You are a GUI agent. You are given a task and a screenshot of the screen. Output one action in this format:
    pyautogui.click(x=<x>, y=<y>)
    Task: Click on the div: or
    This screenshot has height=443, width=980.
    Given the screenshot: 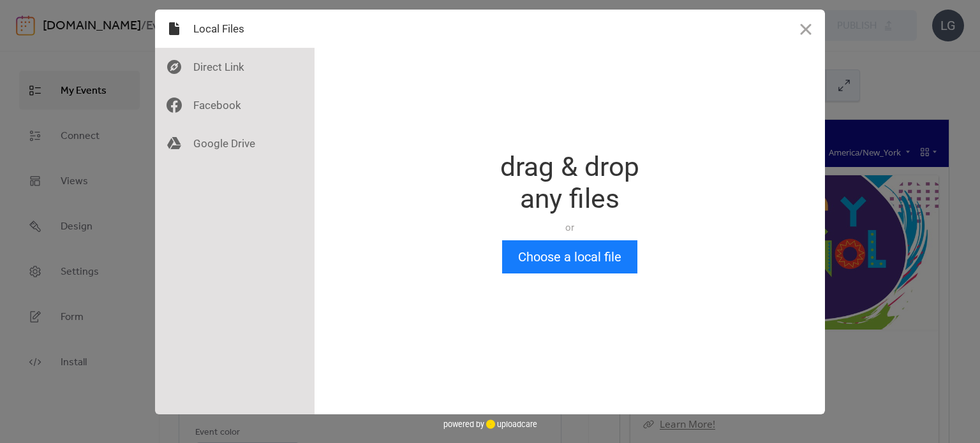 What is the action you would take?
    pyautogui.click(x=569, y=227)
    